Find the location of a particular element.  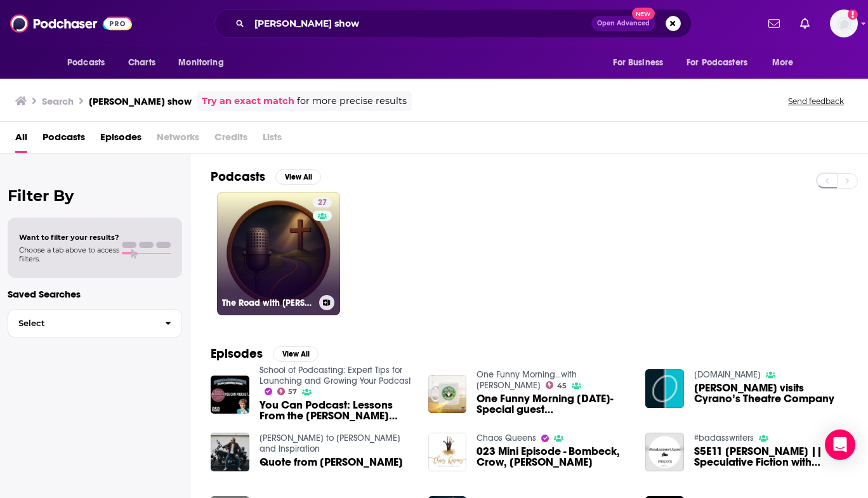

a: Episodes is located at coordinates (120, 140).